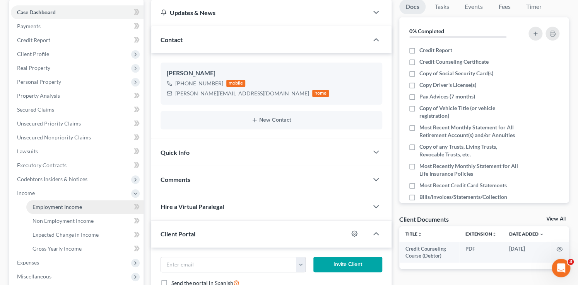  Describe the element at coordinates (85, 207) in the screenshot. I see `a: Employment Income` at that location.